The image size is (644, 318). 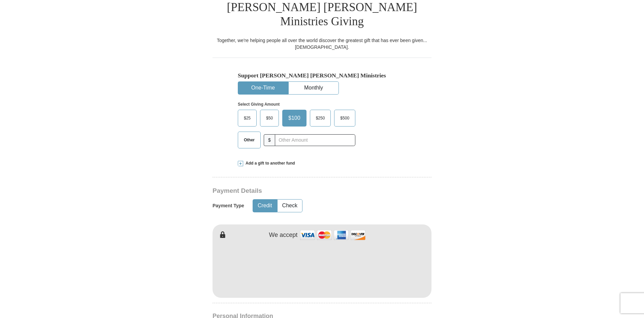 I want to click on strong: Select Giving Amount, so click(x=259, y=104).